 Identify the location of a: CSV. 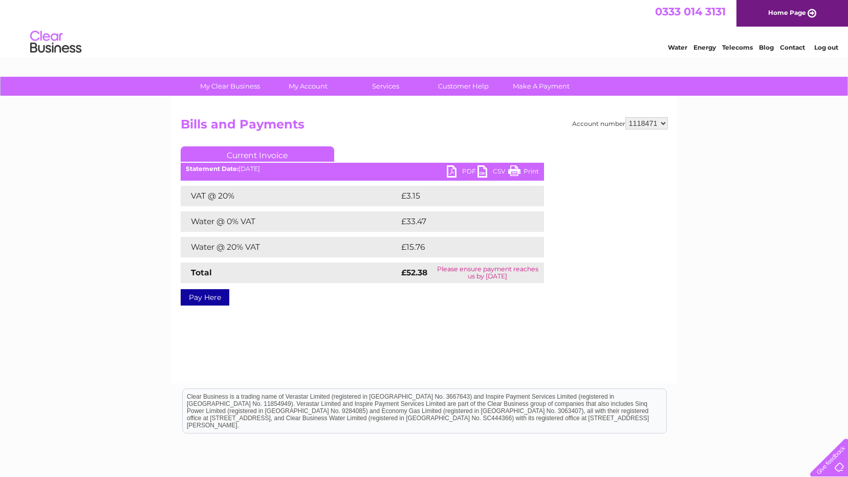
(493, 172).